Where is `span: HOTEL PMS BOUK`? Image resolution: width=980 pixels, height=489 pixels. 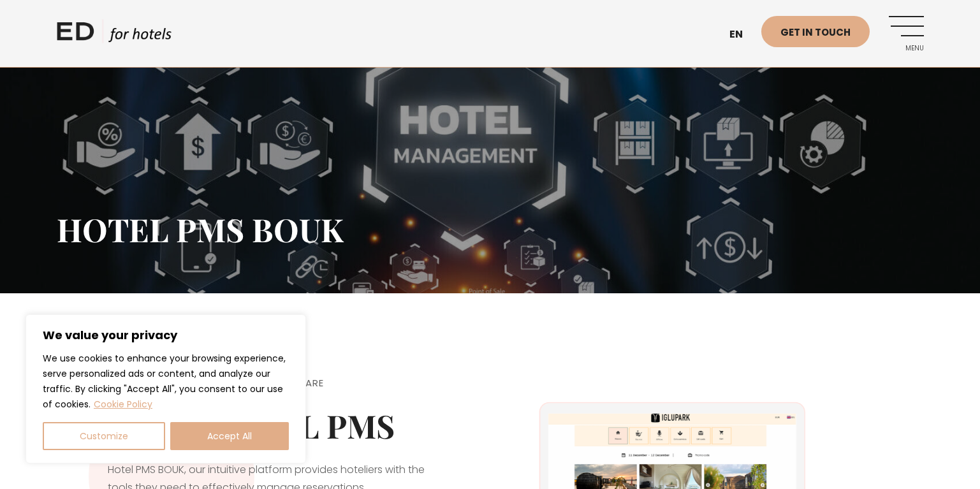
span: HOTEL PMS BOUK is located at coordinates (201, 229).